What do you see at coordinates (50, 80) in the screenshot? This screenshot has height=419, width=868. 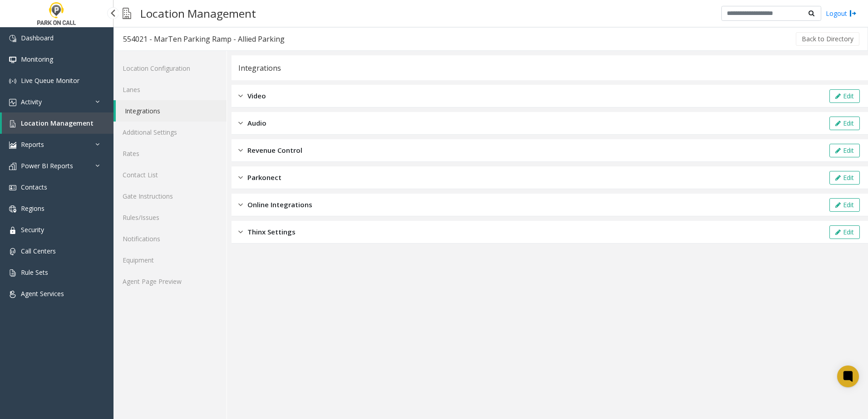 I see `span: Live Queue Monitor` at bounding box center [50, 80].